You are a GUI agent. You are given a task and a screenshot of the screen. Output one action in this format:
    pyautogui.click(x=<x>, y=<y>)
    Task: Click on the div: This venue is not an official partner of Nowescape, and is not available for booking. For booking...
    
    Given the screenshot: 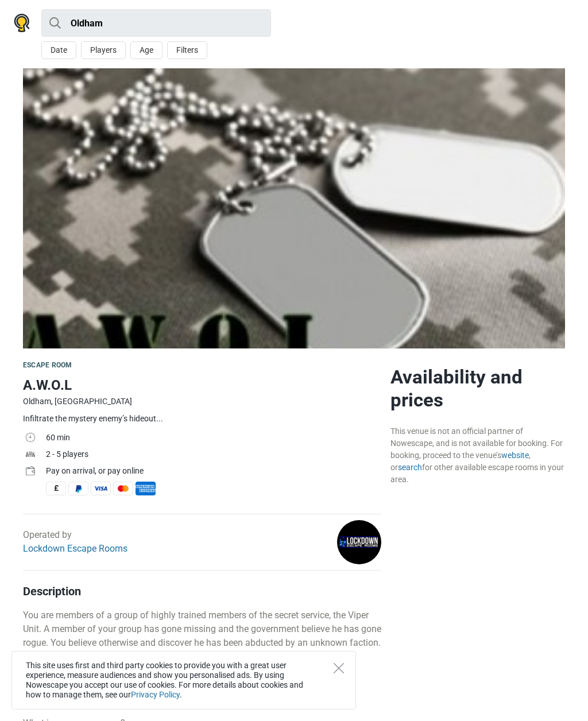 What is the action you would take?
    pyautogui.click(x=478, y=455)
    